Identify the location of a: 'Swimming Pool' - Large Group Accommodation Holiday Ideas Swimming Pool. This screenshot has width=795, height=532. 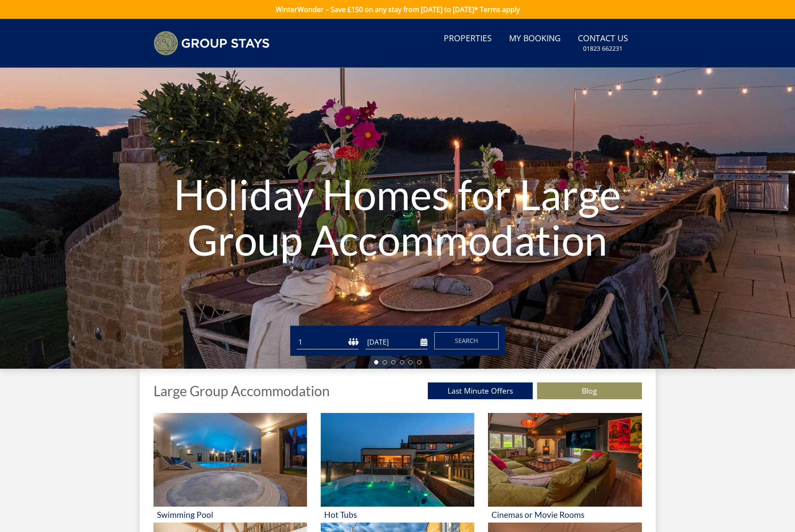
(230, 467).